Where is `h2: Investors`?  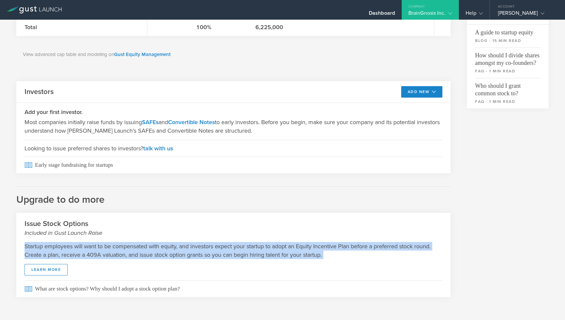 h2: Investors is located at coordinates (39, 92).